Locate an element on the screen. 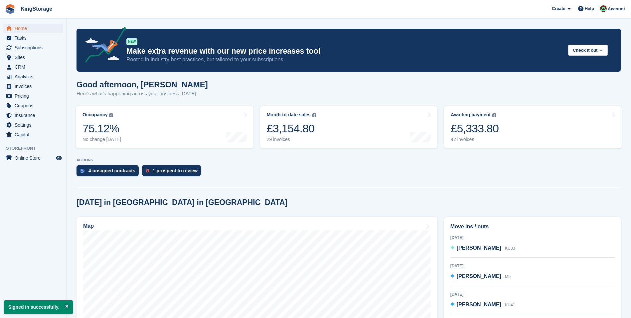  span: Insurance is located at coordinates (35, 115).